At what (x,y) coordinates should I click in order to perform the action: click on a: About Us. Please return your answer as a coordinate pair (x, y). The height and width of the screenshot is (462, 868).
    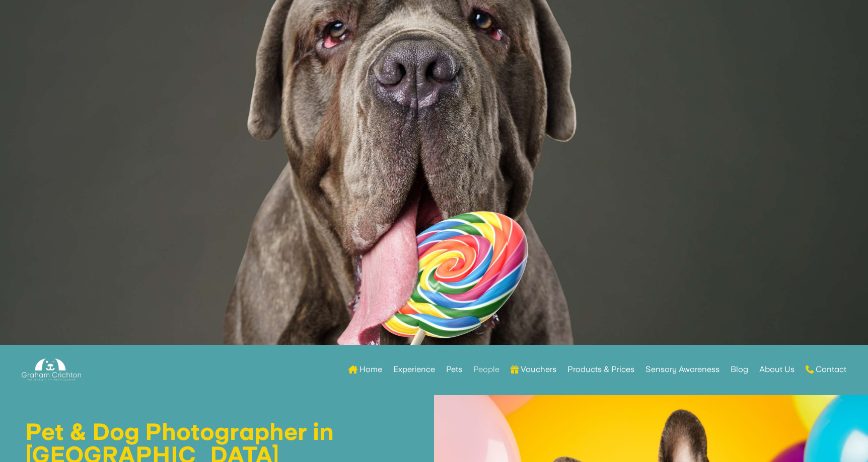
    Looking at the image, I should click on (776, 370).